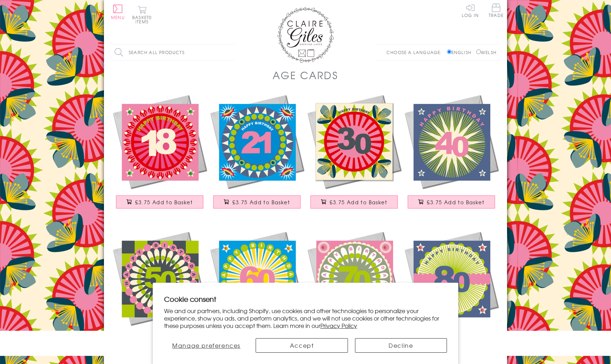 The width and height of the screenshot is (611, 364). Describe the element at coordinates (256, 154) in the screenshot. I see `a: Birthday Card, Age 21 - Blue Circle, Happy 21st Birthday, Embellished with pompoms £3.75 Add to B...` at that location.